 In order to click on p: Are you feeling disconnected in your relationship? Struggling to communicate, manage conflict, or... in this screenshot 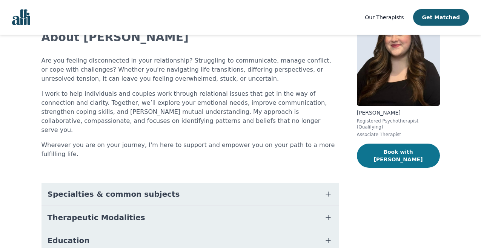, I will do `click(190, 70)`.